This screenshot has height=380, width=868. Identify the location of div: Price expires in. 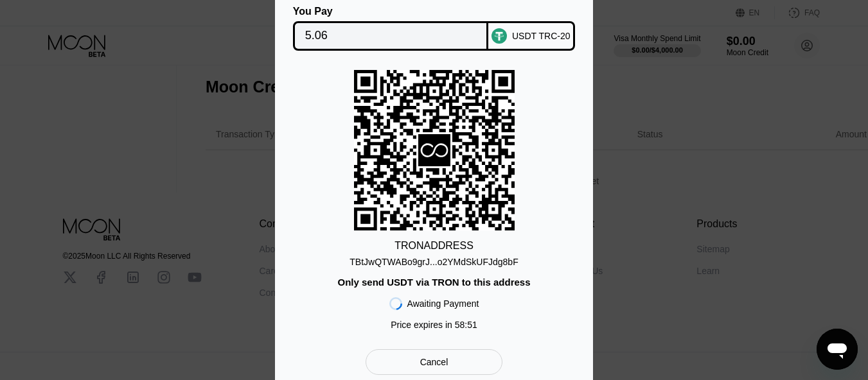
(434, 325).